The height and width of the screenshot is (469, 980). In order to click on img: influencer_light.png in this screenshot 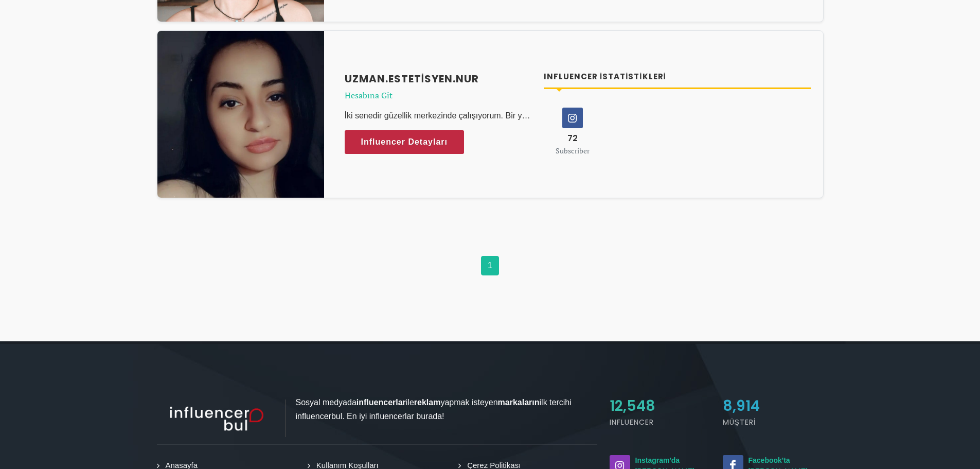, I will do `click(222, 418)`.